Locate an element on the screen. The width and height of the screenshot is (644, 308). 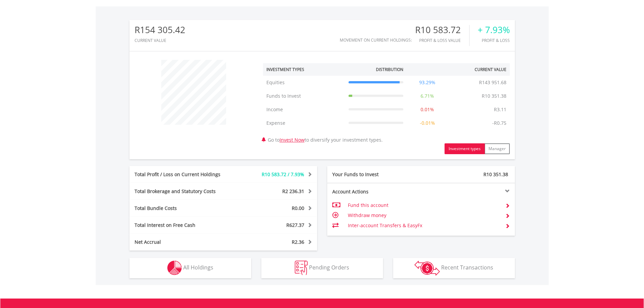
span: R10 583.72 / 7.93% is located at coordinates (283, 174).